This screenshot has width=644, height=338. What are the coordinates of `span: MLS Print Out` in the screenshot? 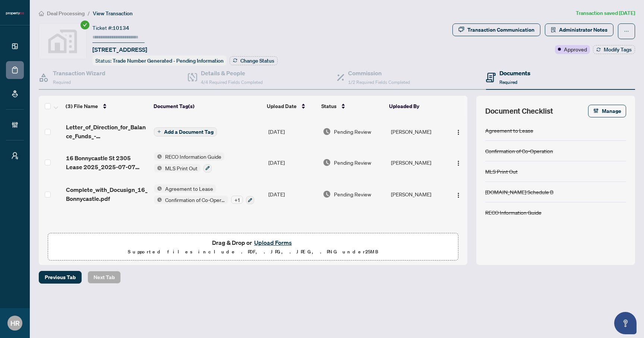 It's located at (181, 168).